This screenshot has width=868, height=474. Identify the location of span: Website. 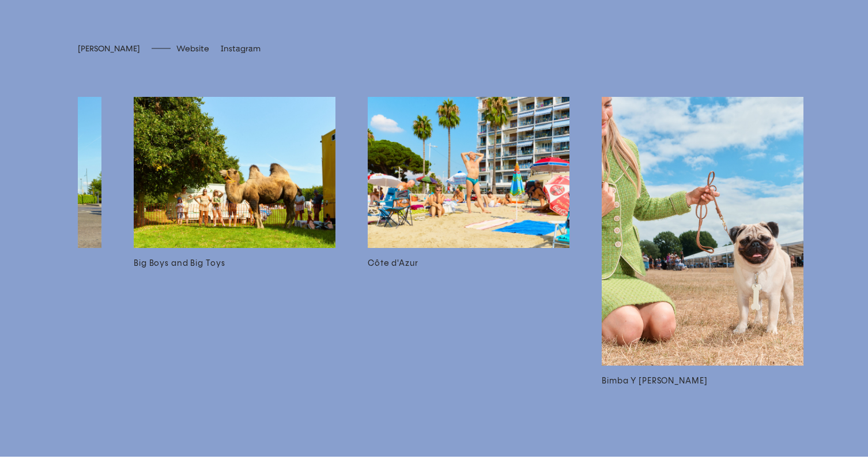
(193, 48).